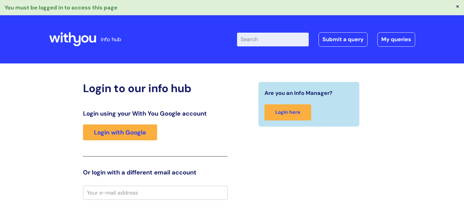 Image resolution: width=464 pixels, height=212 pixels. I want to click on a: Login here, so click(288, 112).